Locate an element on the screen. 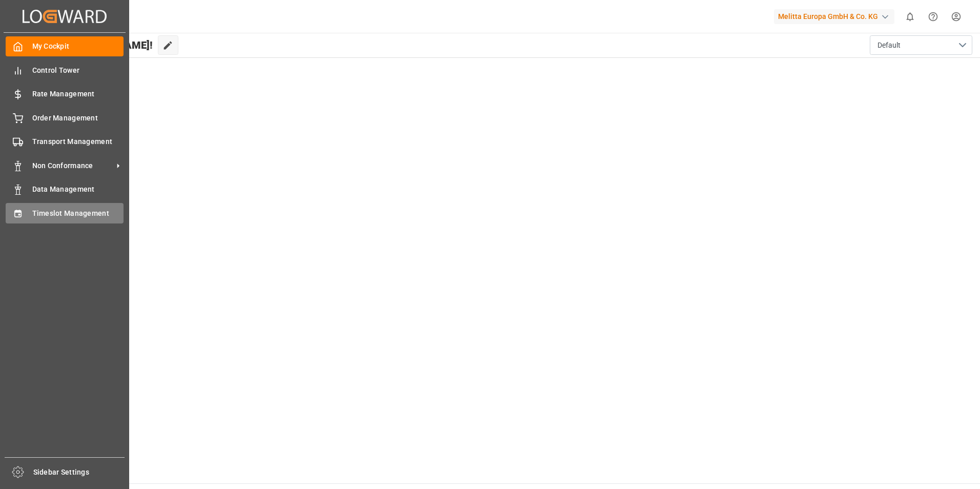 Image resolution: width=980 pixels, height=489 pixels. a: My Cockpit is located at coordinates (64, 46).